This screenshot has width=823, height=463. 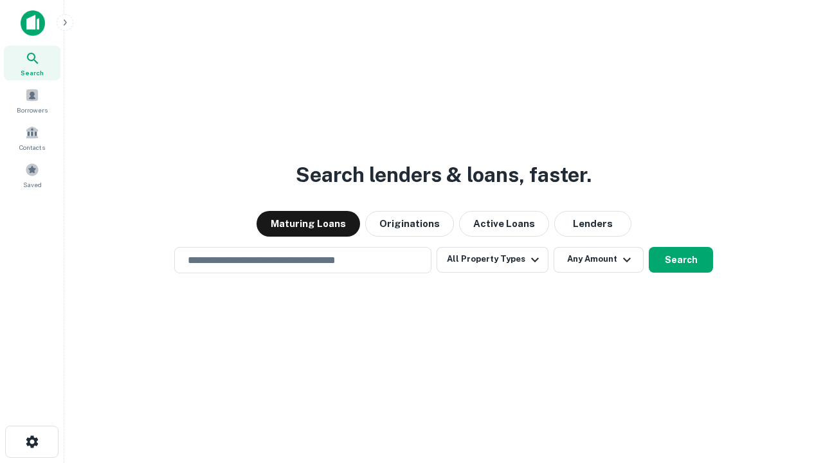 I want to click on span: Saved, so click(x=32, y=185).